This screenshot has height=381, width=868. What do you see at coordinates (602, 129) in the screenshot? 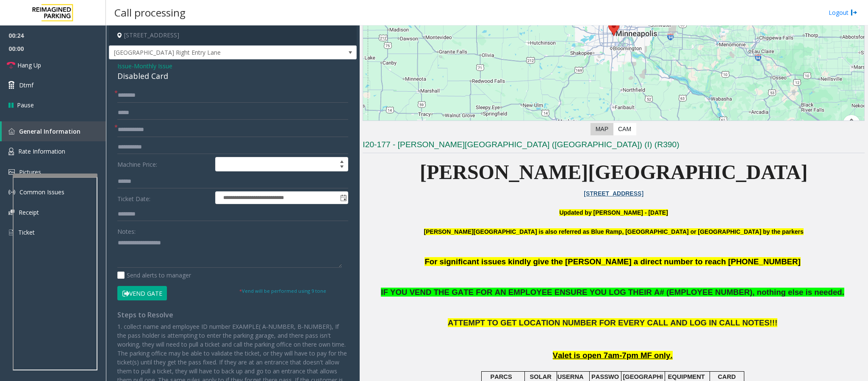
I see `label: Map` at bounding box center [602, 129].